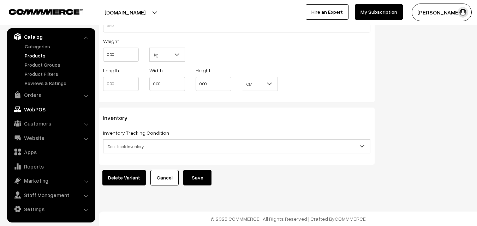 The height and width of the screenshot is (226, 477). I want to click on a: My Subscription, so click(379, 12).